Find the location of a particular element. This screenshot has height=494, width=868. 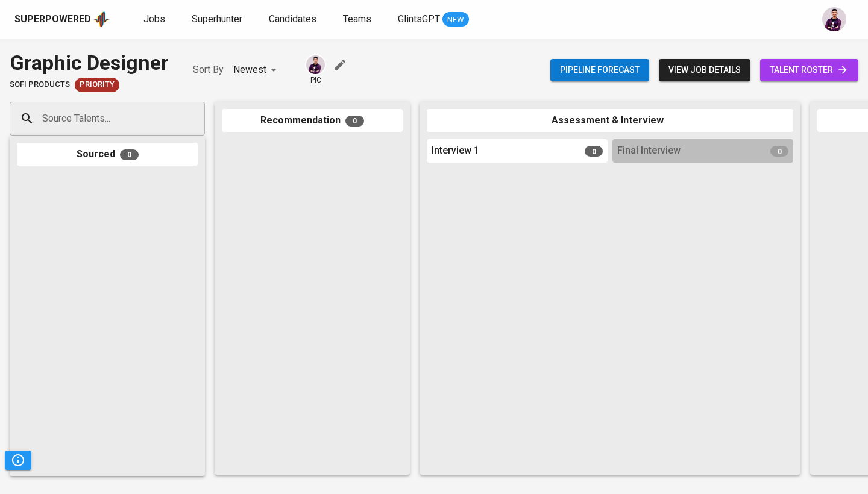

span: Superhunter is located at coordinates (217, 19).